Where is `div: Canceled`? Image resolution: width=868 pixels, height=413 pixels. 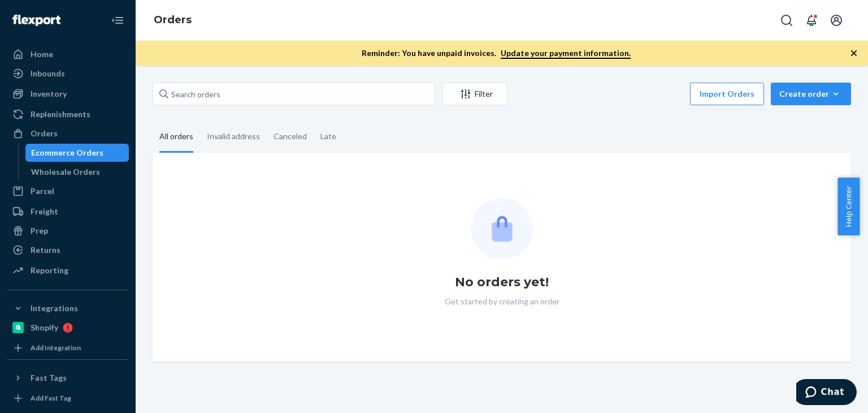
div: Canceled is located at coordinates (290, 136).